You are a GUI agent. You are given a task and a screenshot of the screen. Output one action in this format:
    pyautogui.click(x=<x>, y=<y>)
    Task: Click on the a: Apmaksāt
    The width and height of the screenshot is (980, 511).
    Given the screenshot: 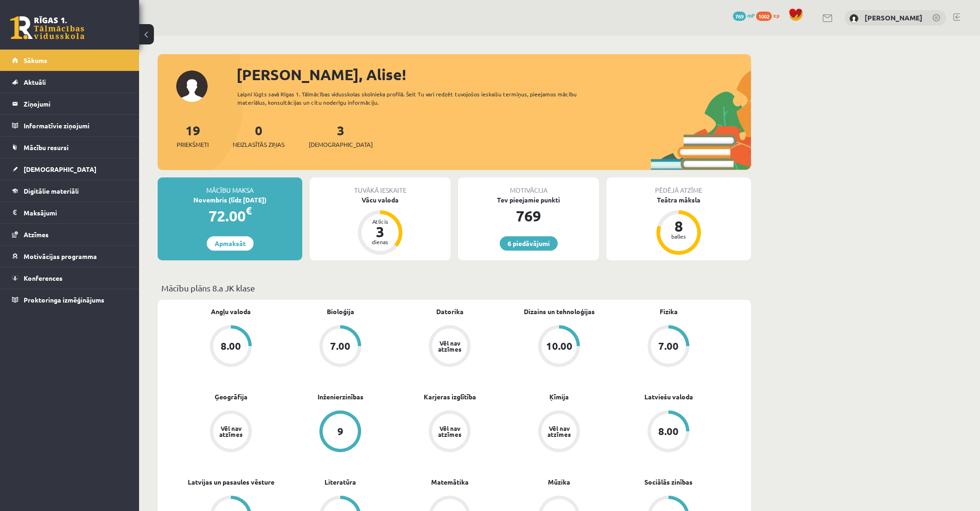 What is the action you would take?
    pyautogui.click(x=230, y=243)
    